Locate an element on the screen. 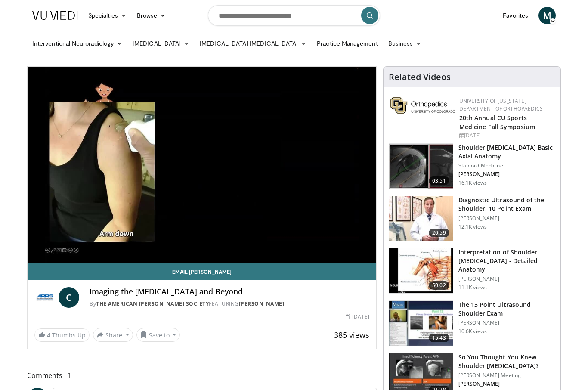  img: VuMedi Logo is located at coordinates (55, 15).